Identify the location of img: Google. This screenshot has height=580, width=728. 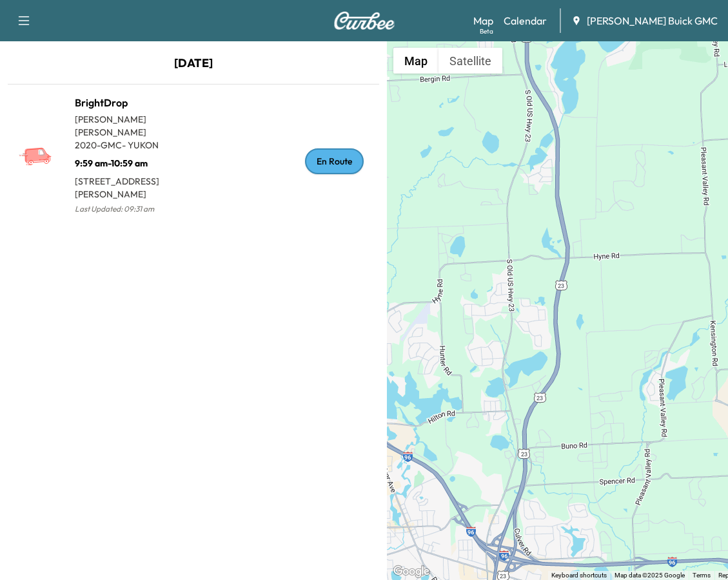
(411, 572).